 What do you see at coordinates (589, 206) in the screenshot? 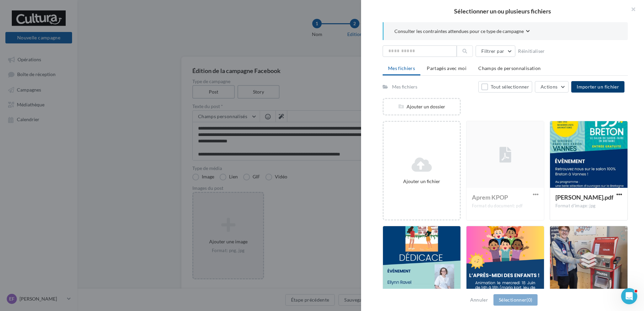
I see `div: Format d'image: jpg` at bounding box center [589, 206].